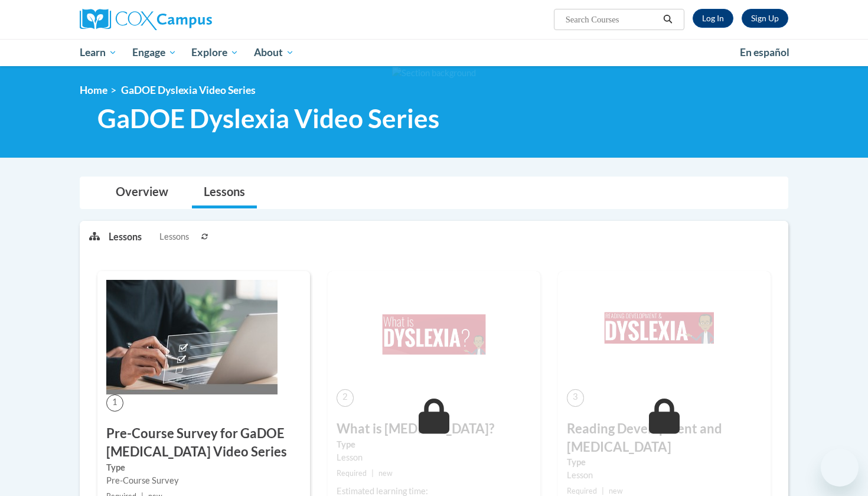 This screenshot has height=496, width=868. What do you see at coordinates (215, 53) in the screenshot?
I see `a: Explore` at bounding box center [215, 53].